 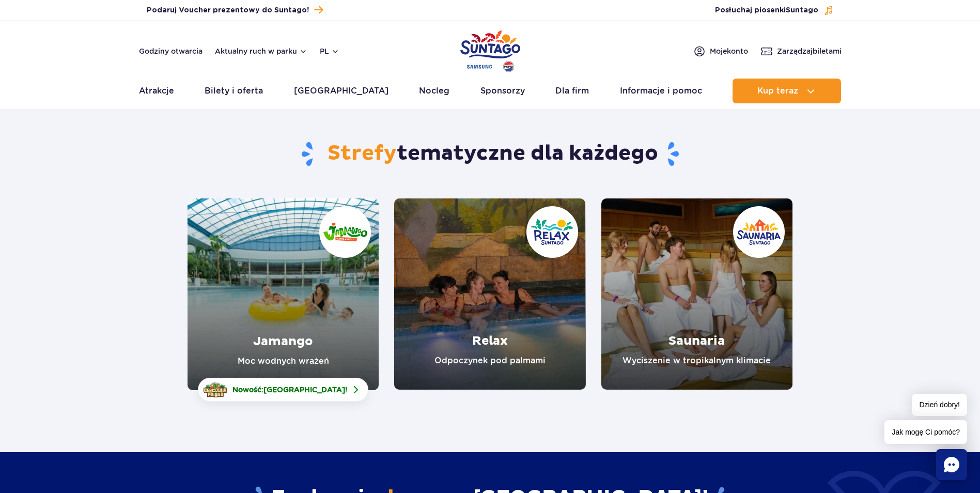 I want to click on a: Park of Poland, so click(x=490, y=49).